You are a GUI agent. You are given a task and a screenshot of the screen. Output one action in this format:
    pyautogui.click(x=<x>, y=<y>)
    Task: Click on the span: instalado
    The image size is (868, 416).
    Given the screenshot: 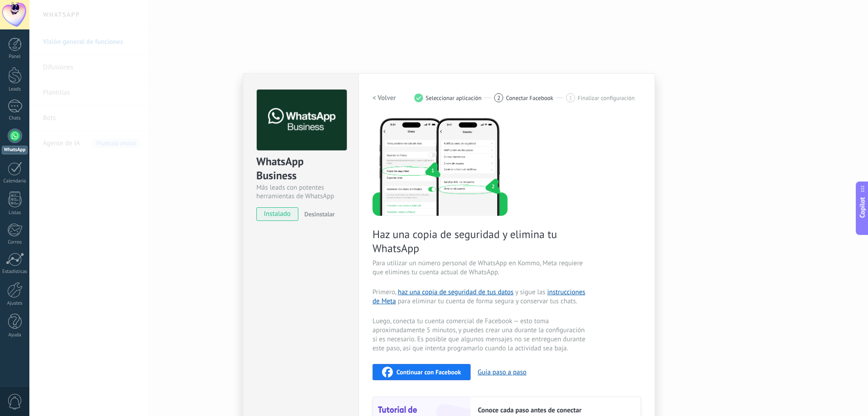 What is the action you would take?
    pyautogui.click(x=277, y=213)
    